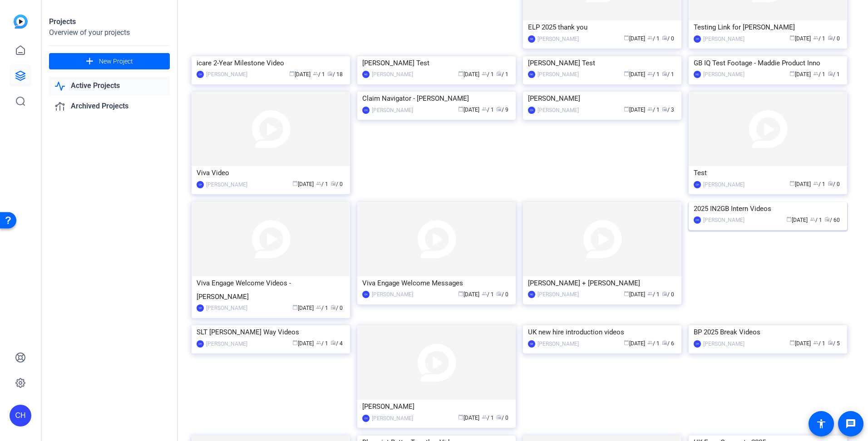 The width and height of the screenshot is (868, 441). I want to click on span: / 3, so click(668, 110).